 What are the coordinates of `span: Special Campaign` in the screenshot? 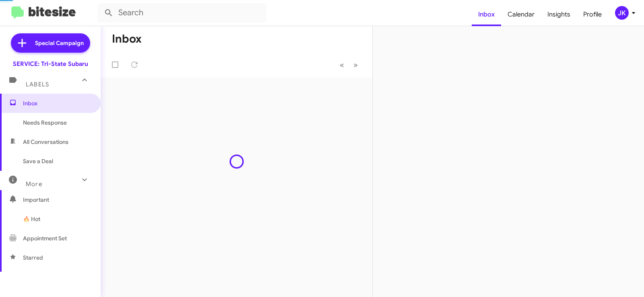 It's located at (59, 43).